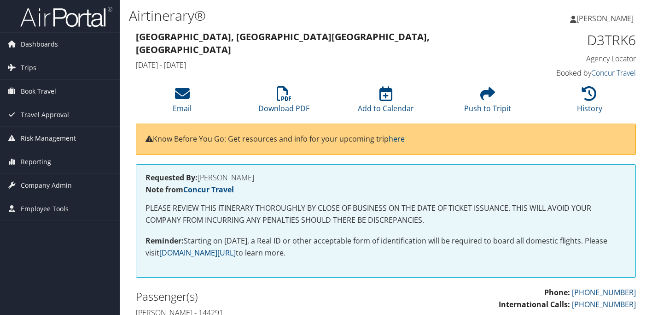 The height and width of the screenshot is (315, 652). What do you see at coordinates (45, 209) in the screenshot?
I see `span: Employee Tools` at bounding box center [45, 209].